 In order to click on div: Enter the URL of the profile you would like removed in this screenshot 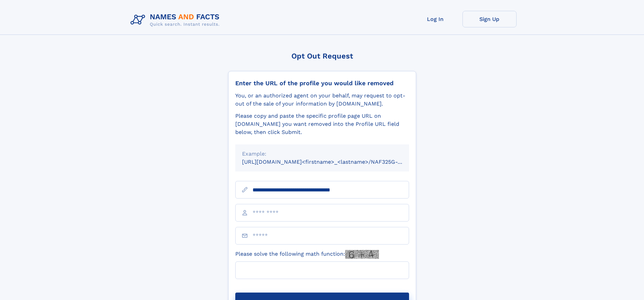, I will do `click(322, 83)`.